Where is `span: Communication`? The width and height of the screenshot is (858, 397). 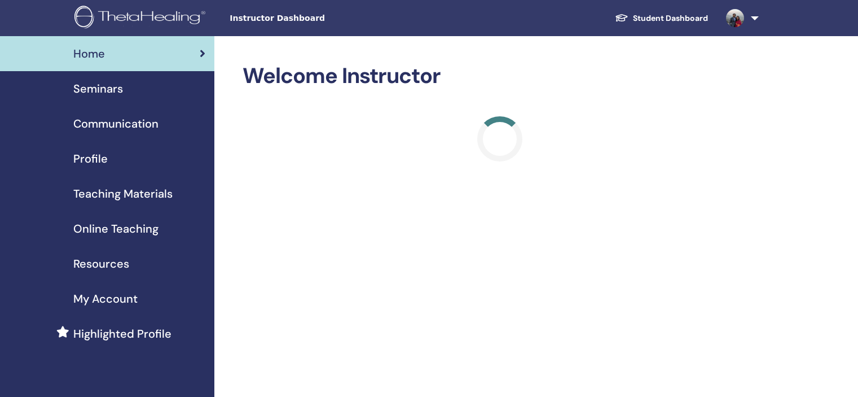 span: Communication is located at coordinates (116, 124).